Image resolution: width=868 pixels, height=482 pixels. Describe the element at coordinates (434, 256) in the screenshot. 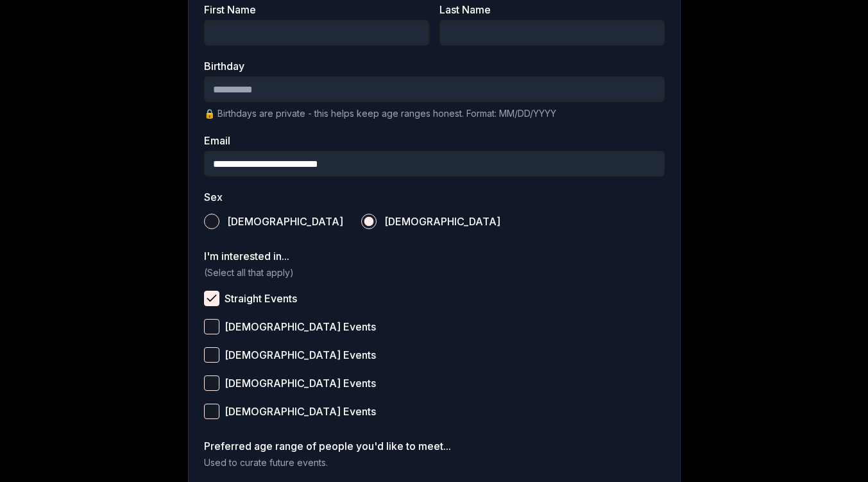

I see `label: I'm interested in...` at that location.